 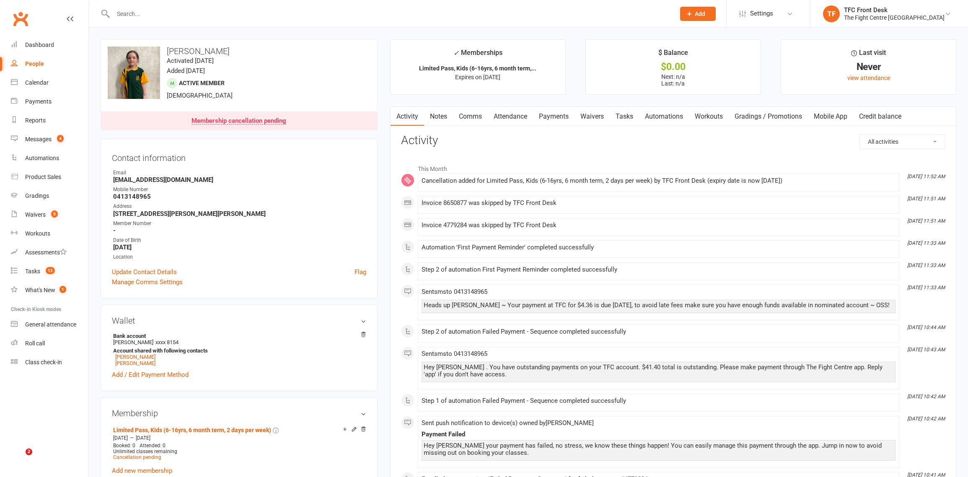 What do you see at coordinates (40, 290) in the screenshot?
I see `div: What's New` at bounding box center [40, 290].